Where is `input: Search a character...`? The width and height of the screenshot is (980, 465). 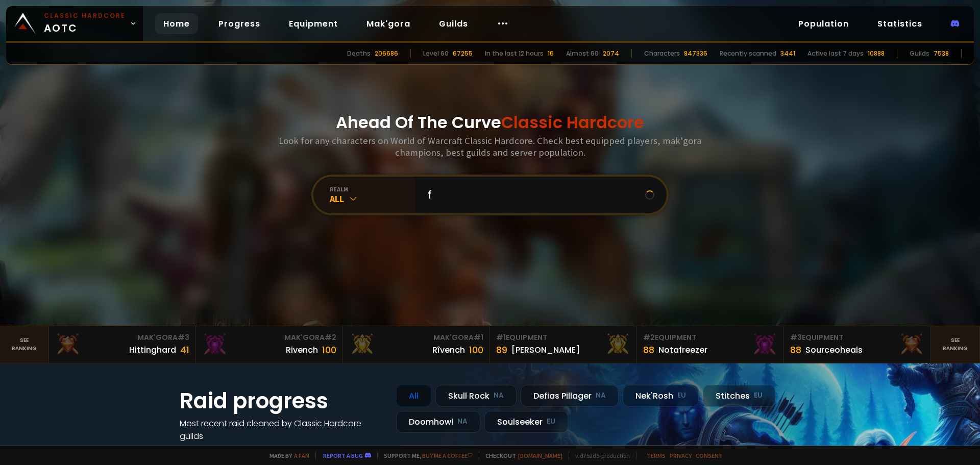 input: Search a character... is located at coordinates (533, 195).